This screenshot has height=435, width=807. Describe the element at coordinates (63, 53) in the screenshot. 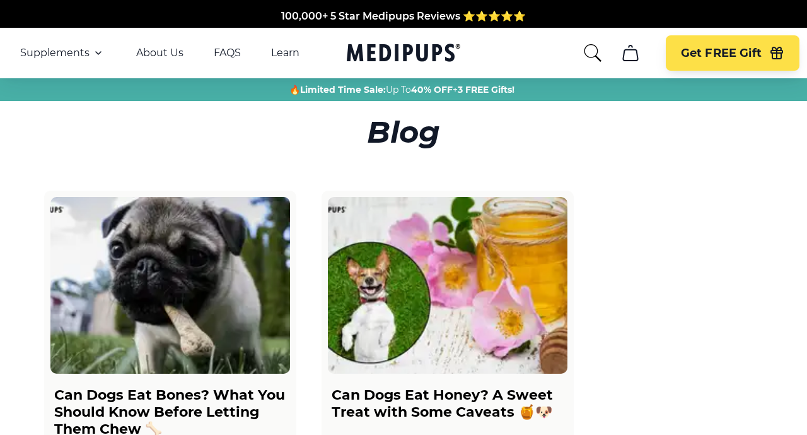

I see `button: Supplements` at that location.